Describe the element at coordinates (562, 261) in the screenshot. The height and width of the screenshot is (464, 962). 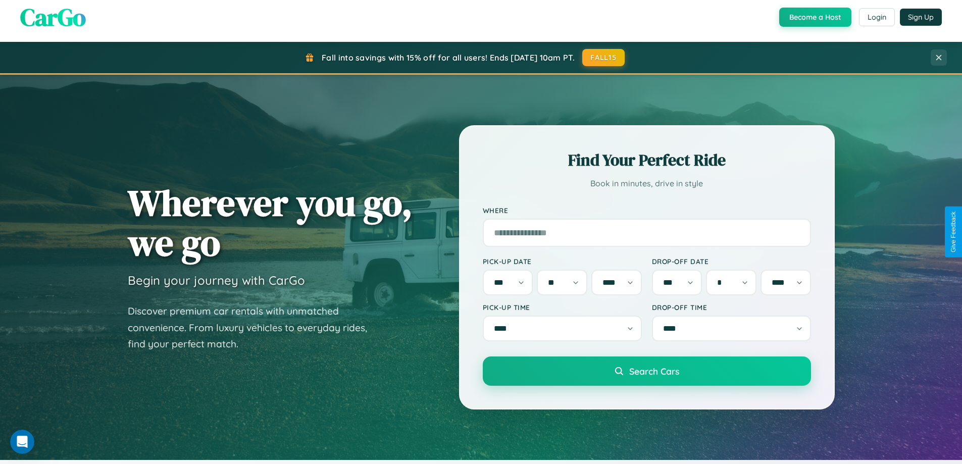
I see `label: Pick-up Date` at that location.